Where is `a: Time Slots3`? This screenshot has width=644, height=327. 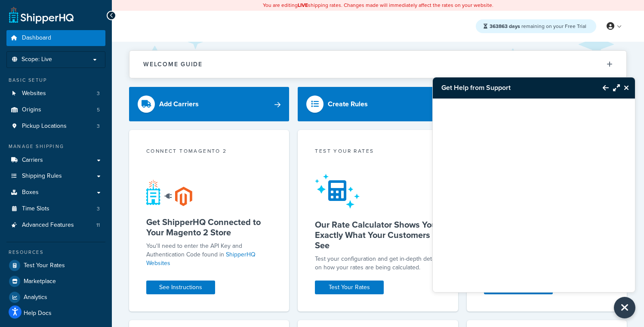
a: Time Slots3 is located at coordinates (56, 209).